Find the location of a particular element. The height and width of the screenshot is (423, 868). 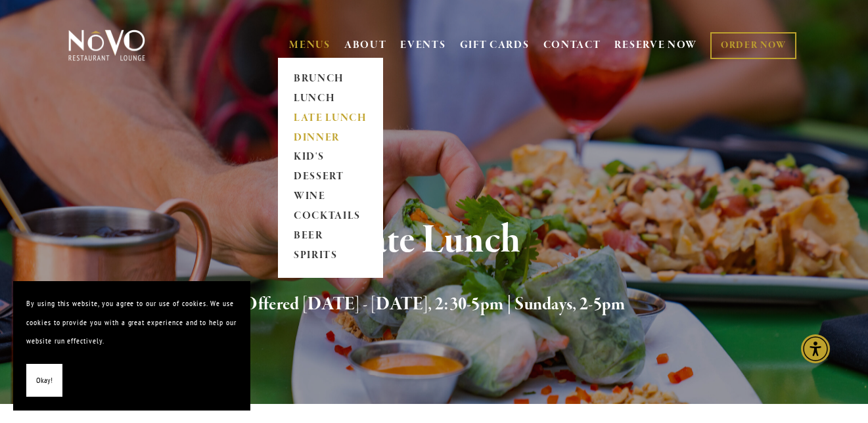

a: SPIRITS is located at coordinates (330, 256).